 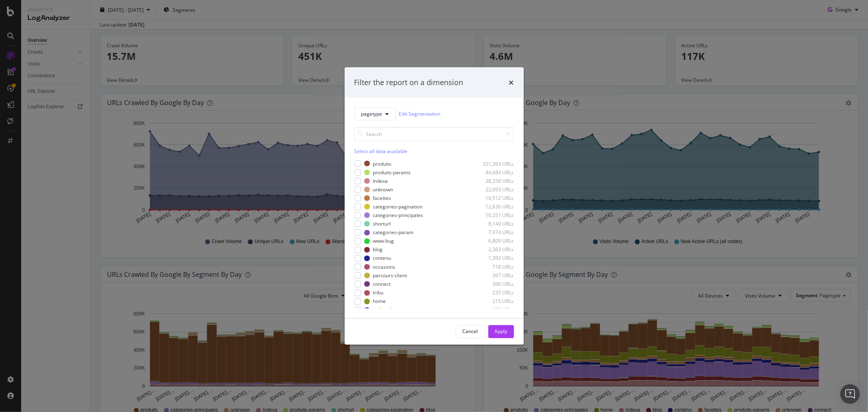 What do you see at coordinates (850, 394) in the screenshot?
I see `div: Open Intercom Messenger` at bounding box center [850, 394].